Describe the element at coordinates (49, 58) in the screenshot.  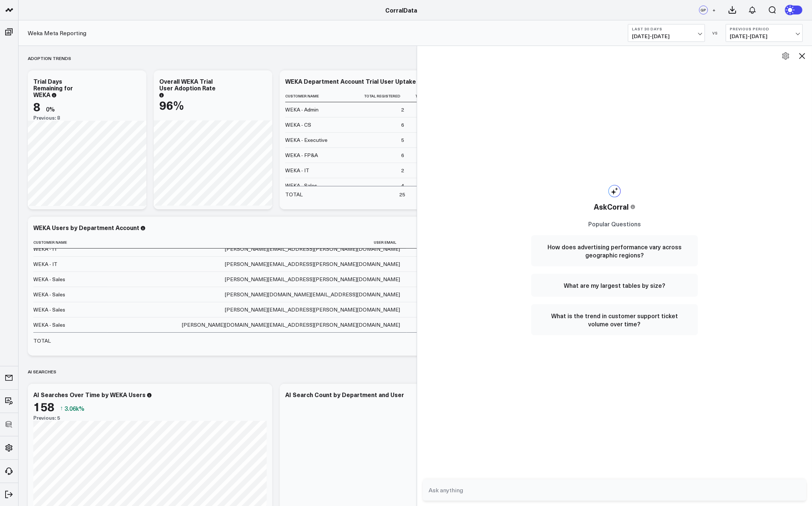
I see `div: Adoption Trends` at that location.